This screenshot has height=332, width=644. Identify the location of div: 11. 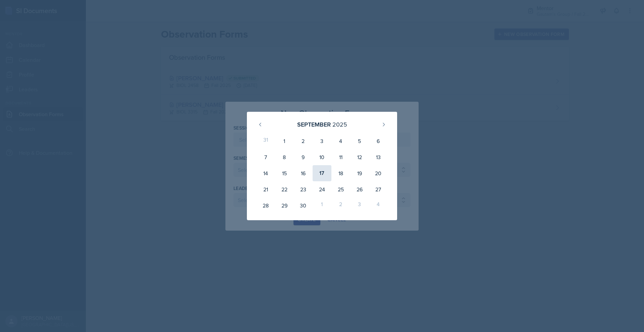
(341, 157).